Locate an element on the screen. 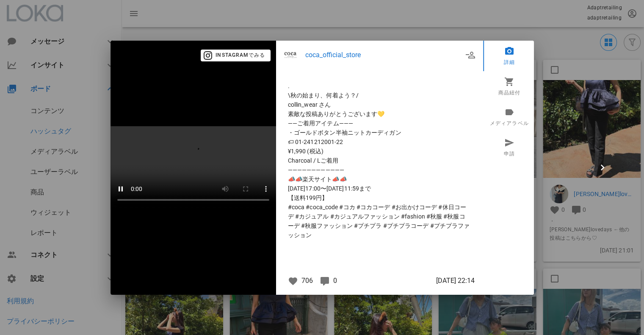  a: メディアラベル is located at coordinates (509, 117).